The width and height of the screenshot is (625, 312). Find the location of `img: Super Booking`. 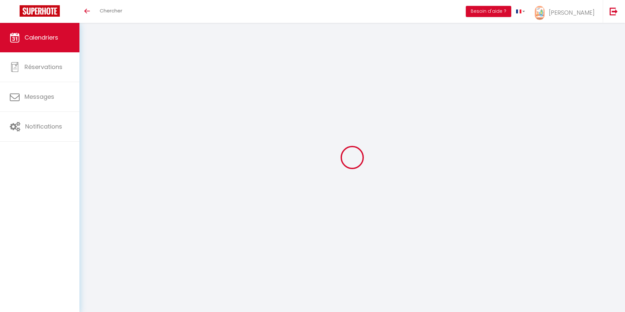

img: Super Booking is located at coordinates (40, 11).